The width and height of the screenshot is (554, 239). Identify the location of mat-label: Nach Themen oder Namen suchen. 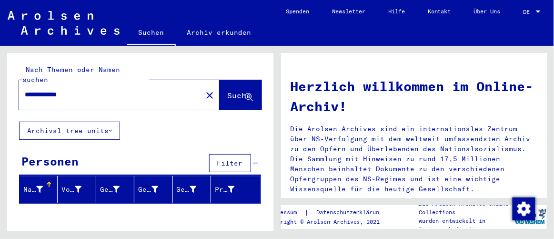
(71, 74).